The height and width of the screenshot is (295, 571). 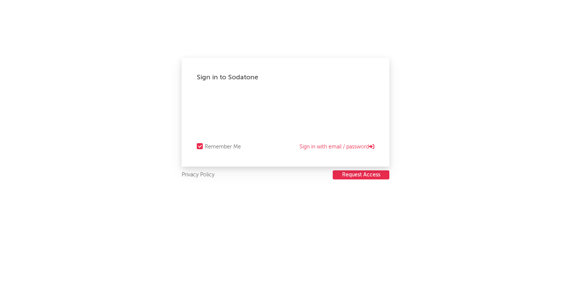 What do you see at coordinates (198, 175) in the screenshot?
I see `a: Privacy Policy` at bounding box center [198, 175].